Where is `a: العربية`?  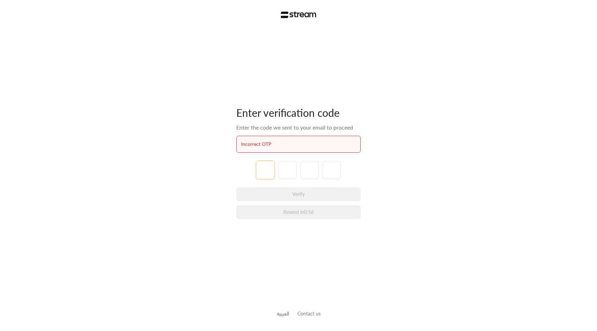 a: العربية is located at coordinates (283, 313).